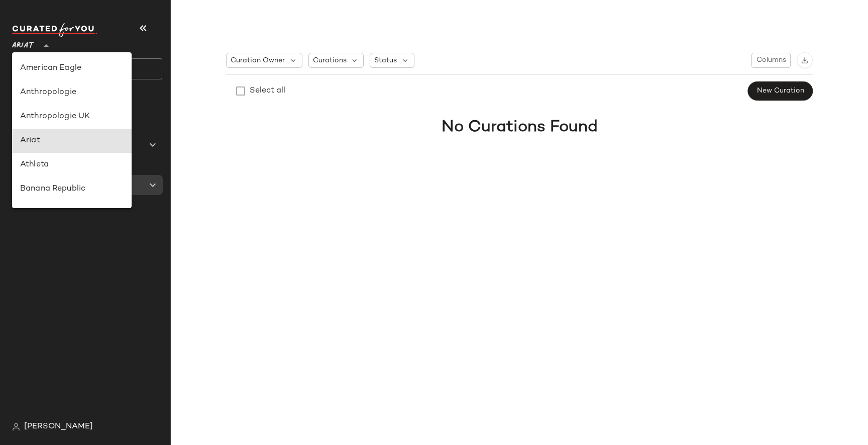 The height and width of the screenshot is (445, 868). Describe the element at coordinates (113, 165) in the screenshot. I see `span: (6)` at that location.